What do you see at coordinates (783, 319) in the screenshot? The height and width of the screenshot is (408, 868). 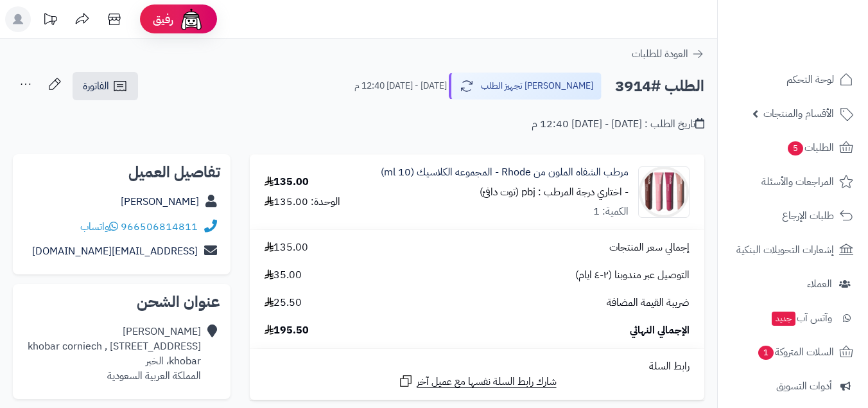 I see `span: جديد` at bounding box center [783, 319].